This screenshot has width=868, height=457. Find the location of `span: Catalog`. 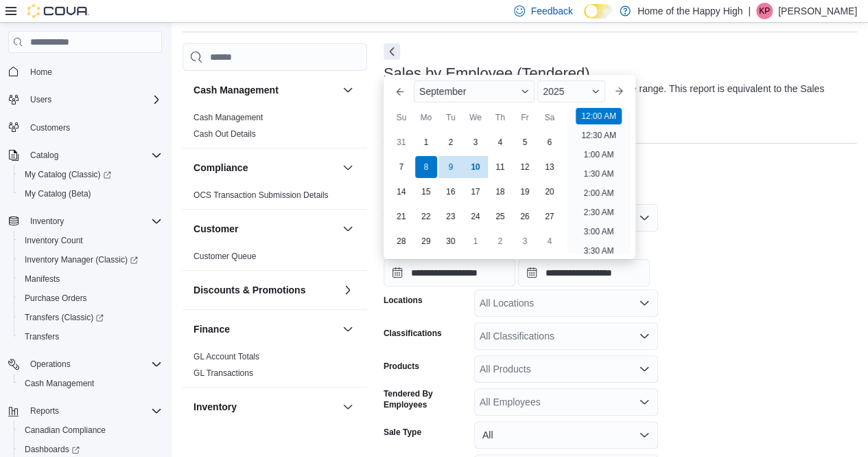

span: Catalog is located at coordinates (44, 155).